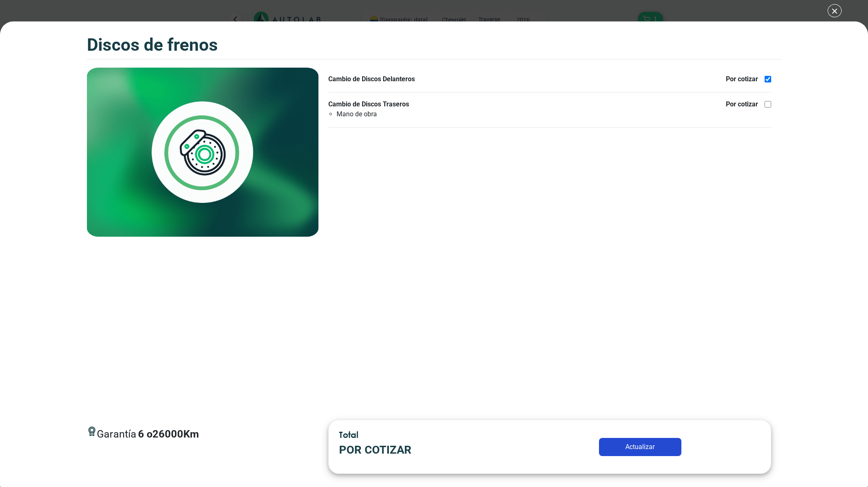 The width and height of the screenshot is (868, 487). What do you see at coordinates (423, 450) in the screenshot?
I see `p: POR COTIZAR` at bounding box center [423, 450].